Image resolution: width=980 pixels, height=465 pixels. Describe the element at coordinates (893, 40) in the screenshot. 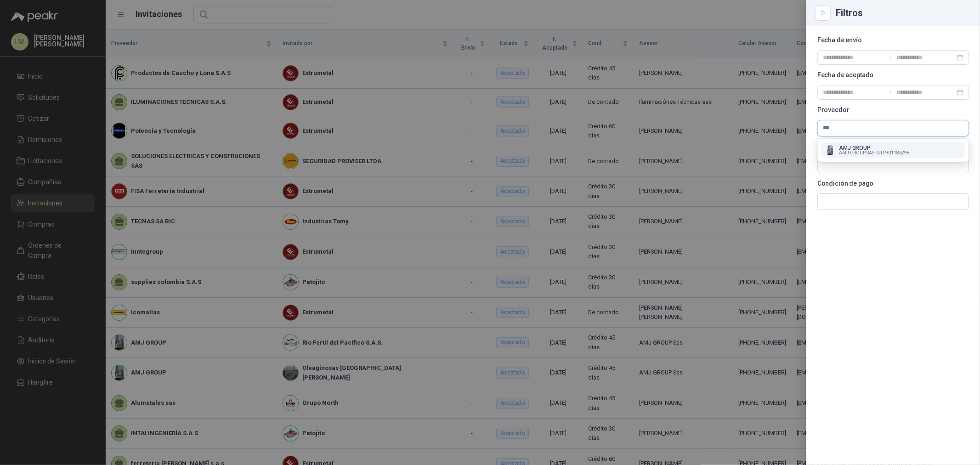

I see `p: Fecha de envío` at that location.